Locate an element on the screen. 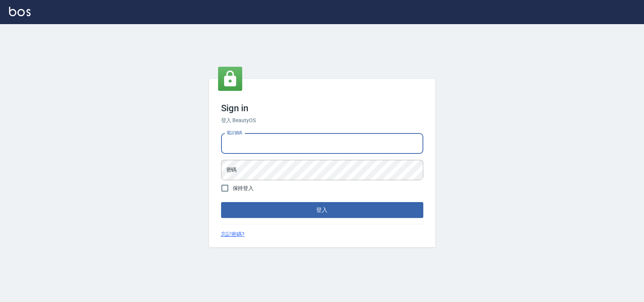  h6: 登入 BeautyOS is located at coordinates (322, 120).